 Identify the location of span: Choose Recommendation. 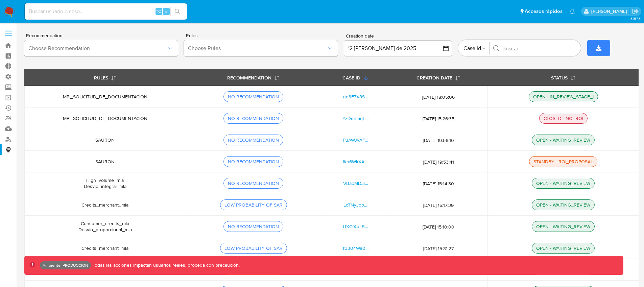
(98, 48).